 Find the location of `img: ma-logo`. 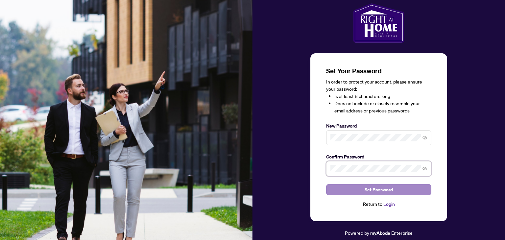

img: ma-logo is located at coordinates (379, 23).